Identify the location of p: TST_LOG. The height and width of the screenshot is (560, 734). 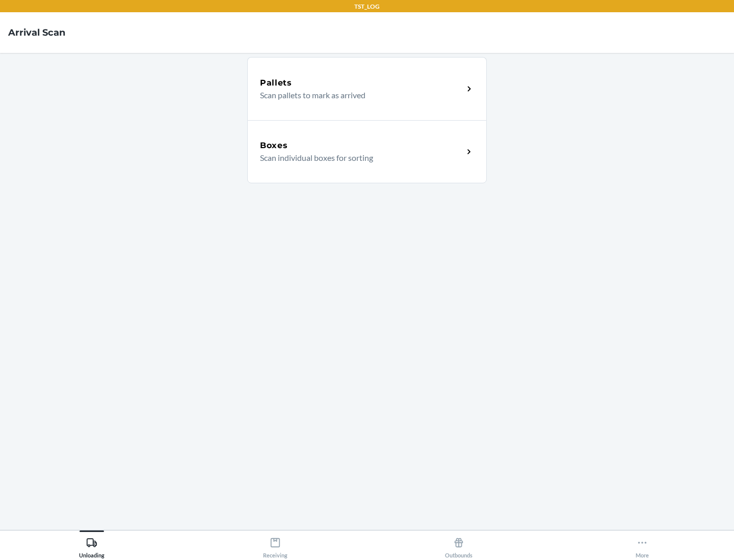
(367, 6).